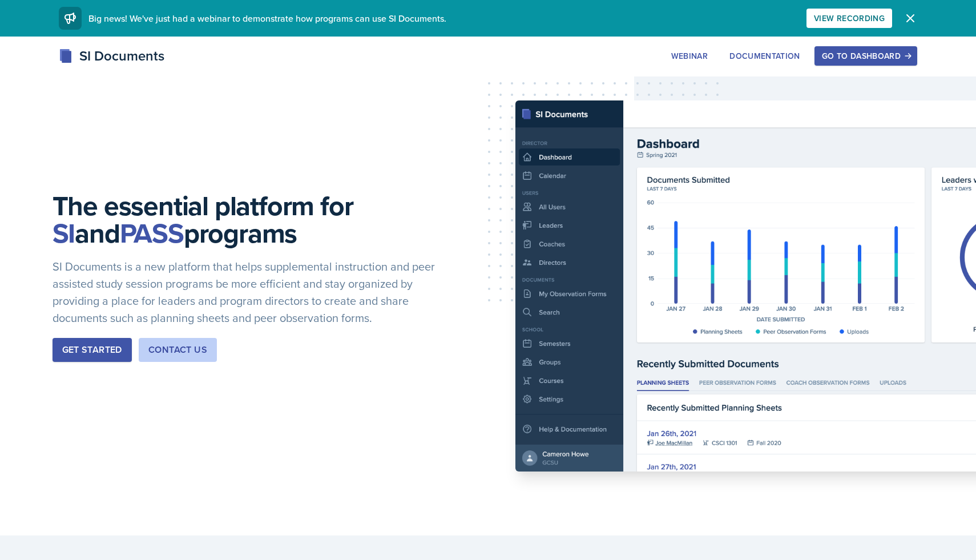 This screenshot has width=976, height=560. What do you see at coordinates (689, 56) in the screenshot?
I see `div: Webinar` at bounding box center [689, 56].